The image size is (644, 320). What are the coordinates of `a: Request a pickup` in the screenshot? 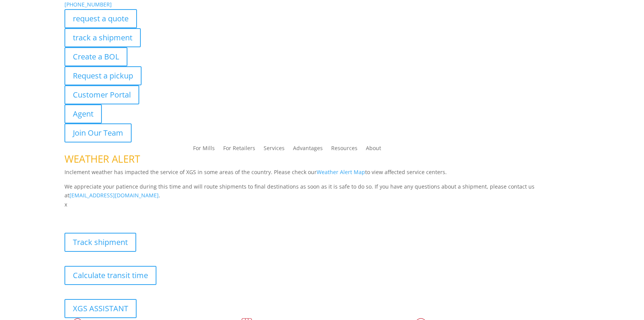 It's located at (103, 76).